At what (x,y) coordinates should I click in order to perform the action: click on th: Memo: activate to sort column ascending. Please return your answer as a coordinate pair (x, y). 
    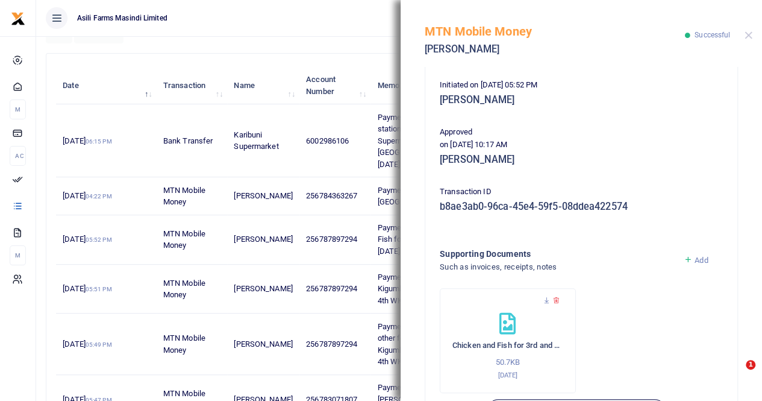
    Looking at the image, I should click on (426, 86).